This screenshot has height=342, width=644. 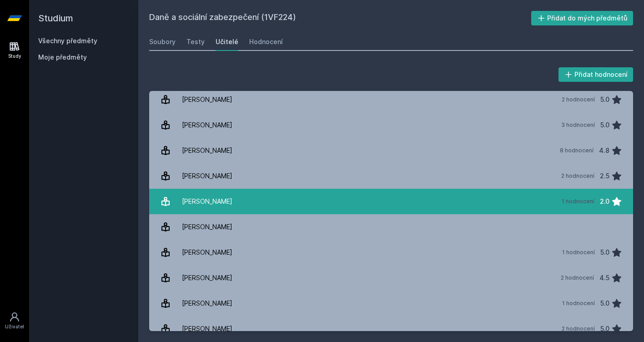 What do you see at coordinates (605, 176) in the screenshot?
I see `div: 2.5` at bounding box center [605, 176].